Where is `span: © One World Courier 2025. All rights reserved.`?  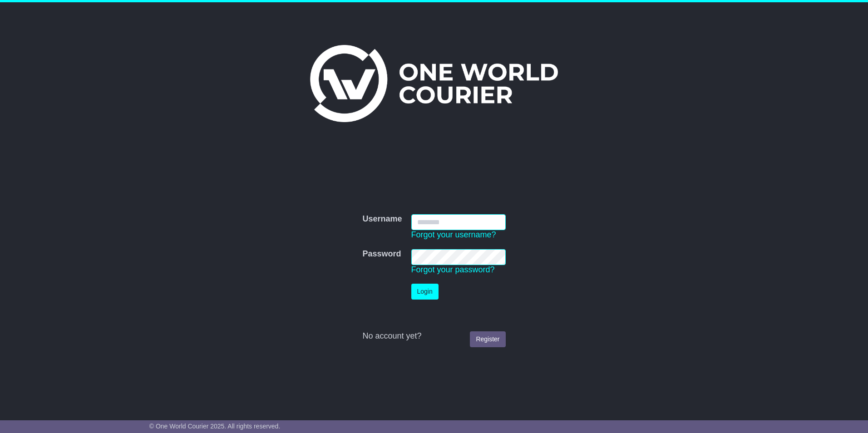 span: © One World Courier 2025. All rights reserved. is located at coordinates (215, 426).